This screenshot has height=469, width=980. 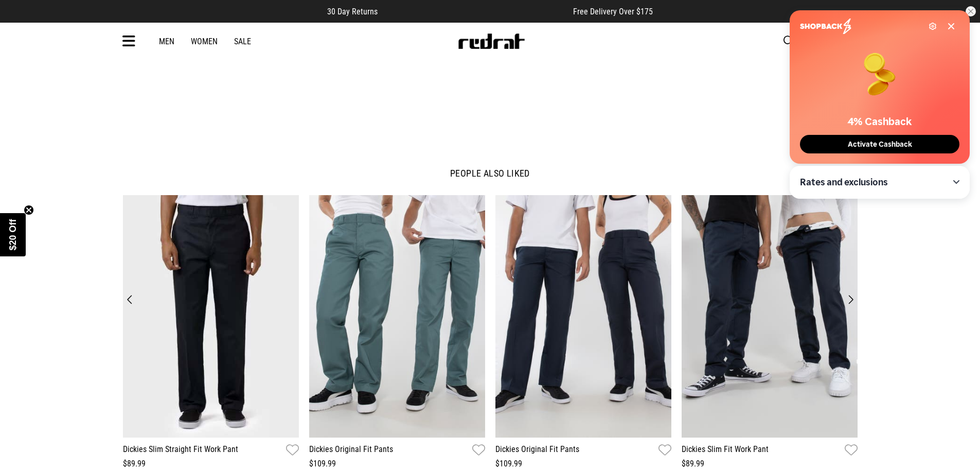 What do you see at coordinates (613, 11) in the screenshot?
I see `span: Free Delivery Over $175` at bounding box center [613, 11].